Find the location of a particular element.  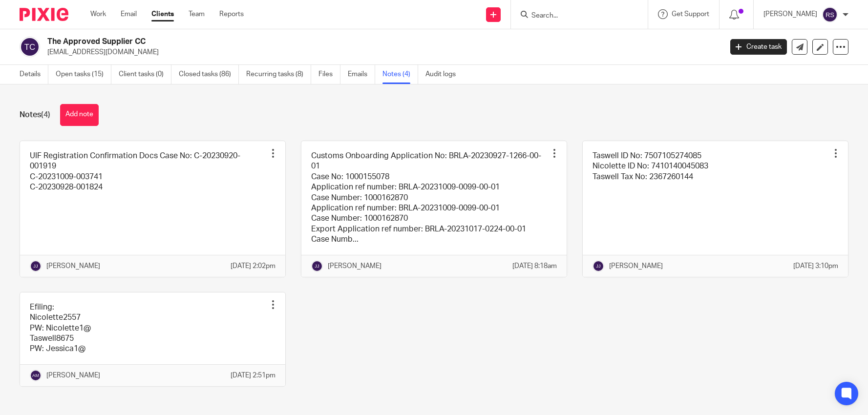

a: Notes (4) is located at coordinates (400, 74).